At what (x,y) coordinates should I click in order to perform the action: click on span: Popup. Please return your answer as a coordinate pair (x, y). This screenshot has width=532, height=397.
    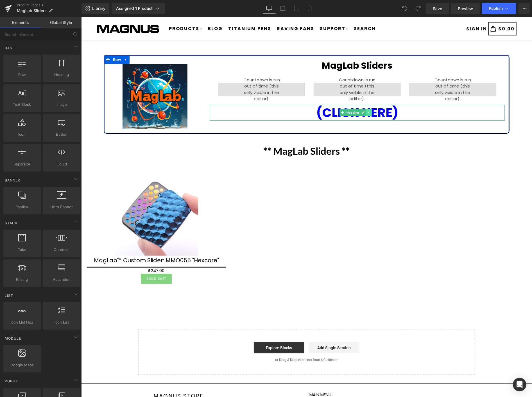
    Looking at the image, I should click on (11, 381).